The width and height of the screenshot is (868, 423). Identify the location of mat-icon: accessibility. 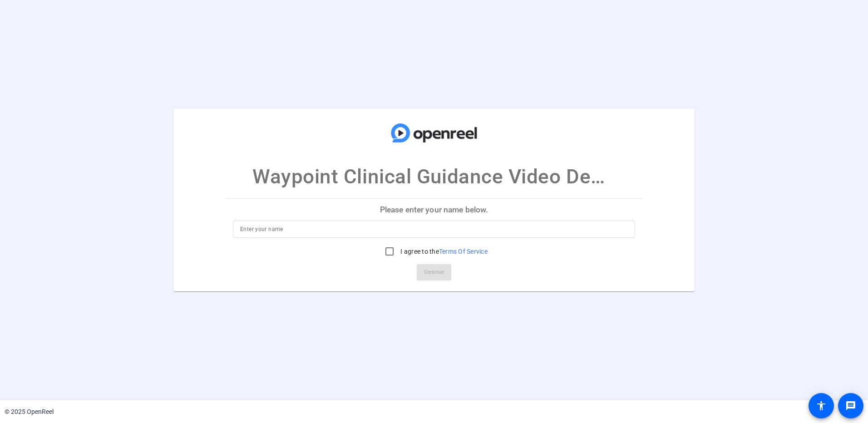
(821, 406).